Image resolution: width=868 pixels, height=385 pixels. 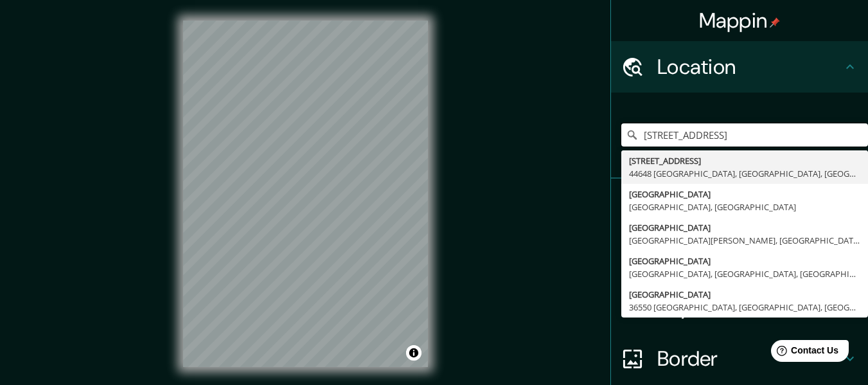 What do you see at coordinates (740, 359) in the screenshot?
I see `div: Border` at bounding box center [740, 359].